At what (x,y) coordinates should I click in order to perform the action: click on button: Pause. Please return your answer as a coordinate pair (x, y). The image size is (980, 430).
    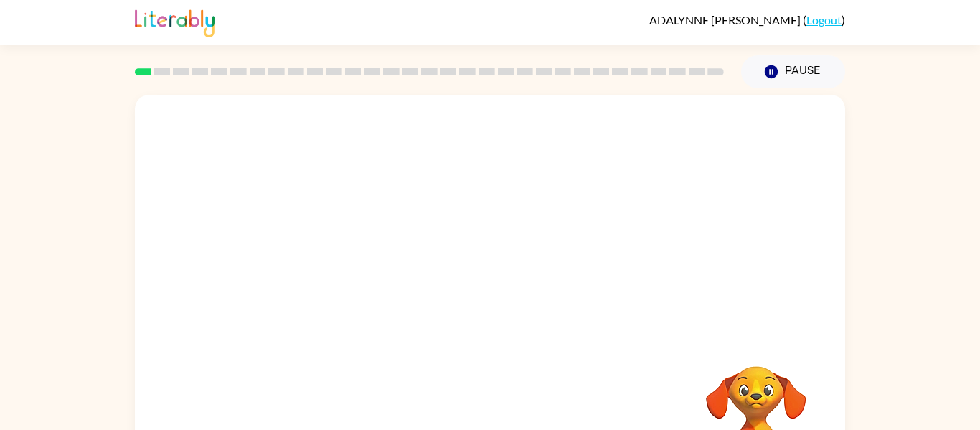
    Looking at the image, I should click on (793, 72).